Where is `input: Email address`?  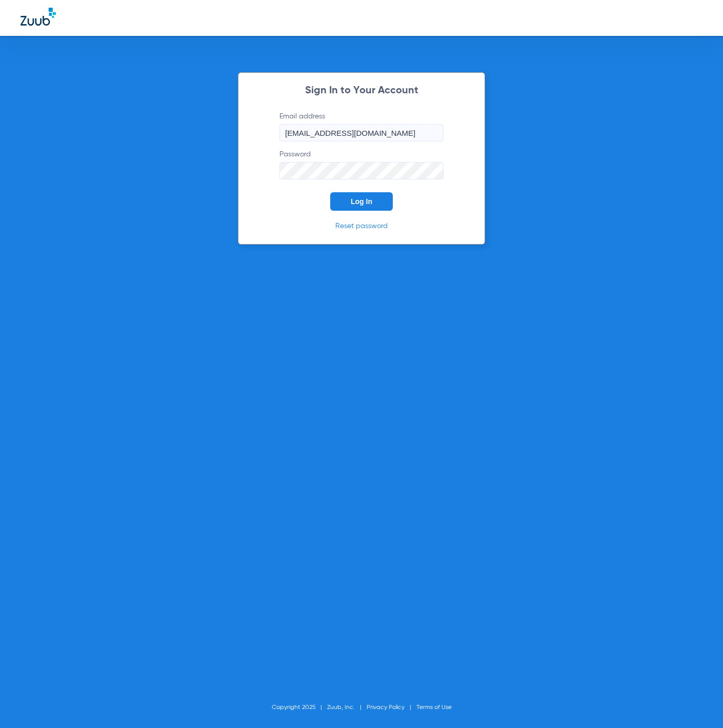 input: Email address is located at coordinates (362, 133).